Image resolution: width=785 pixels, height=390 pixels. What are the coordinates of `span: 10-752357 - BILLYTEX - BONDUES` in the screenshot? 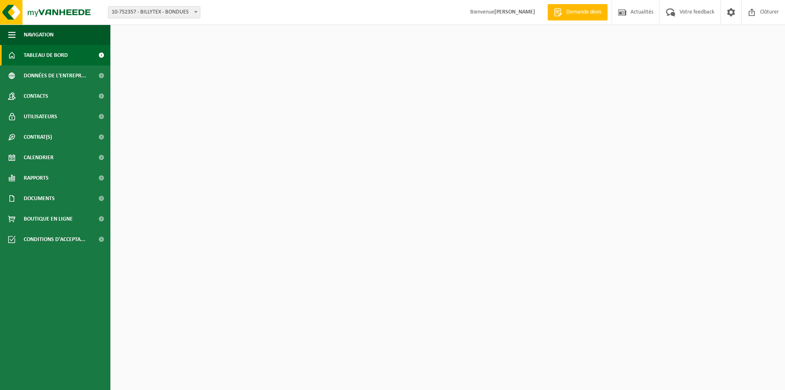 It's located at (154, 12).